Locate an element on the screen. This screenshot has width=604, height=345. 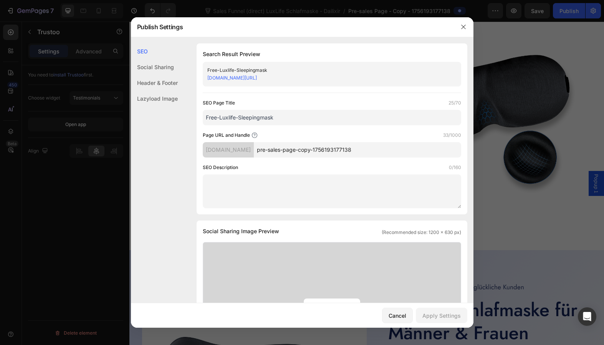
input: Title is located at coordinates (332, 118).